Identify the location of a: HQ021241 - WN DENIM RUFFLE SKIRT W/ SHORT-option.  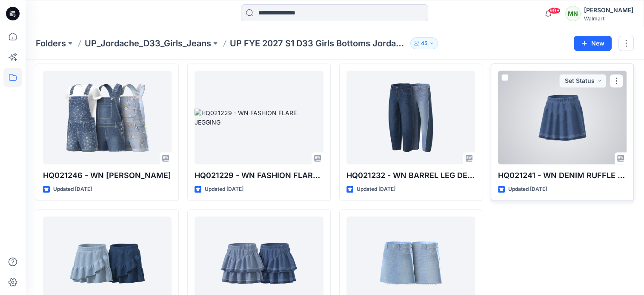
(562, 117).